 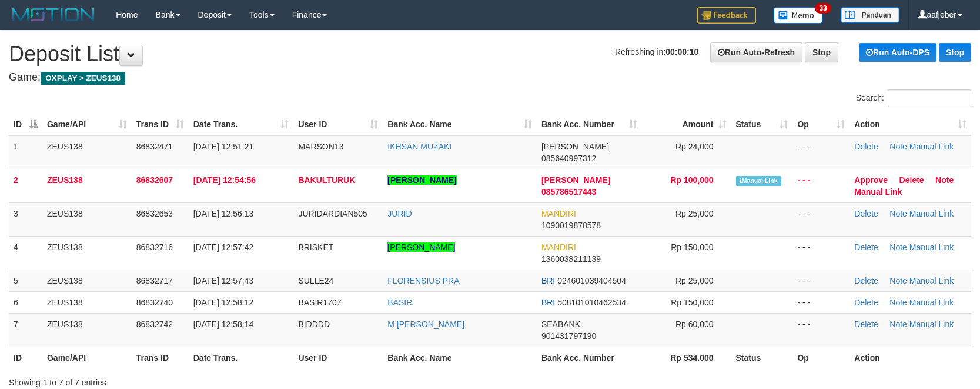 What do you see at coordinates (87, 357) in the screenshot?
I see `th: Game/API` at bounding box center [87, 357].